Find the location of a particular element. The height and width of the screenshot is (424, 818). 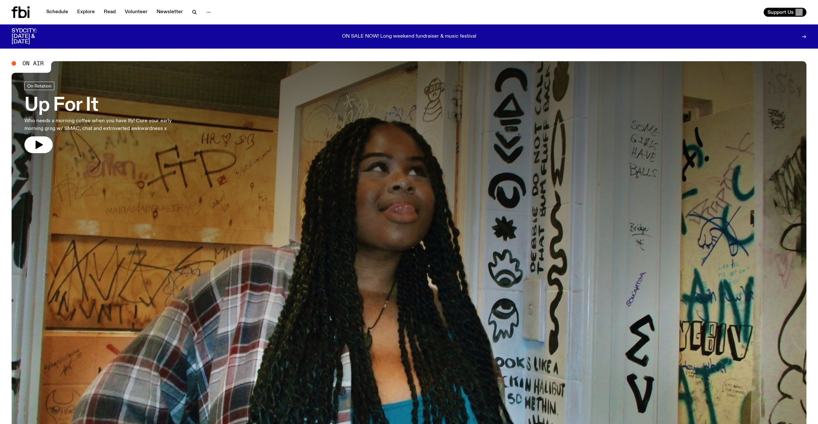

span: On Air is located at coordinates (33, 63).